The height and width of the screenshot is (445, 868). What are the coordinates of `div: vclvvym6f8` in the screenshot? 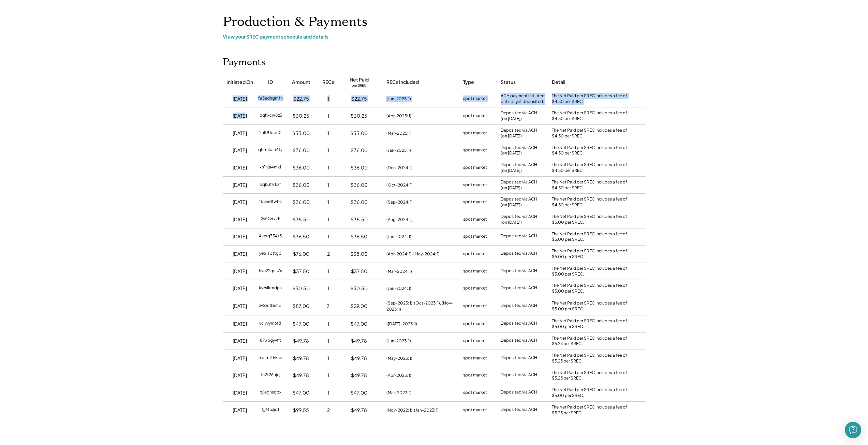 It's located at (270, 324).